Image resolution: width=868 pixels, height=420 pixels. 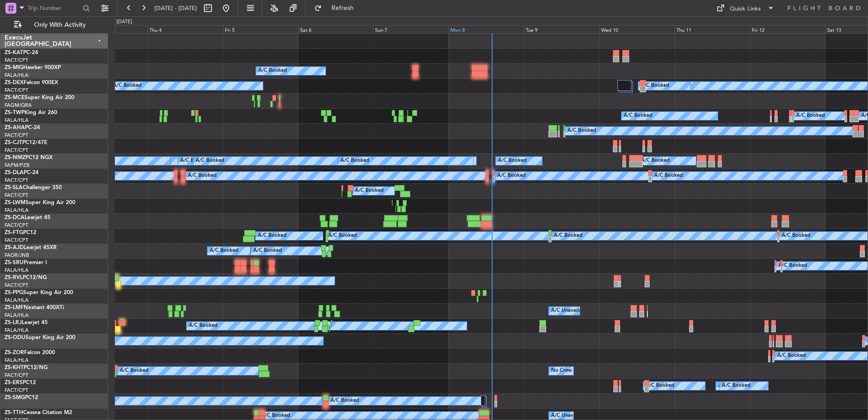 I want to click on a: ZS-TWPKing Air 260, so click(x=31, y=113).